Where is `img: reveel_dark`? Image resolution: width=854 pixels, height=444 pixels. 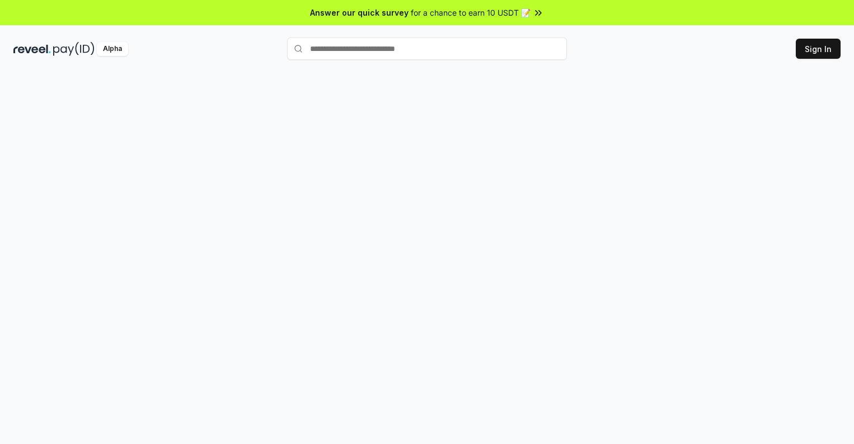 img: reveel_dark is located at coordinates (32, 49).